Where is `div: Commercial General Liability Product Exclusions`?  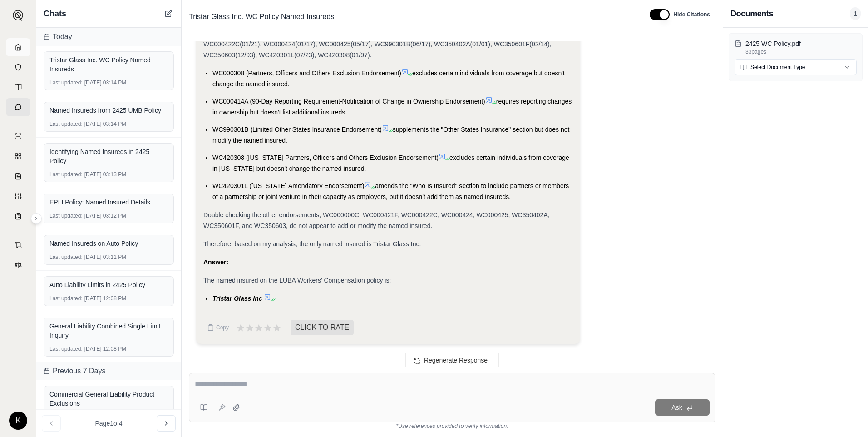
div: Commercial General Liability Product Exclusions is located at coordinates (108, 399).